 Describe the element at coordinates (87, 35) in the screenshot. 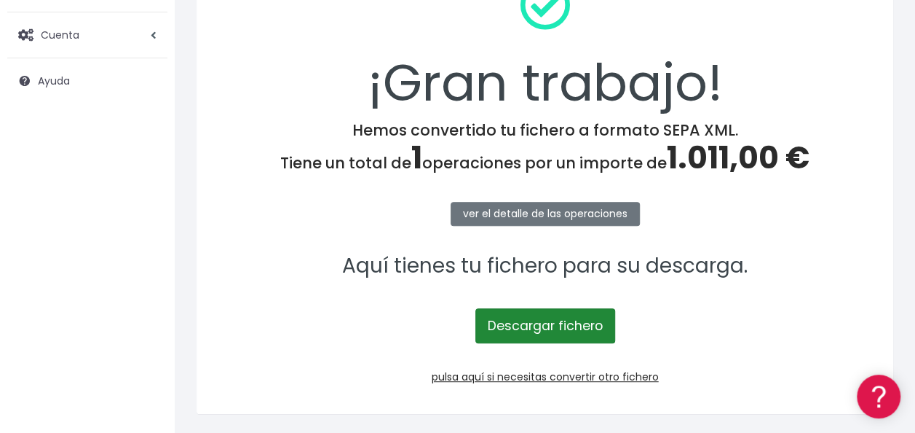

I see `a: Cuenta` at that location.